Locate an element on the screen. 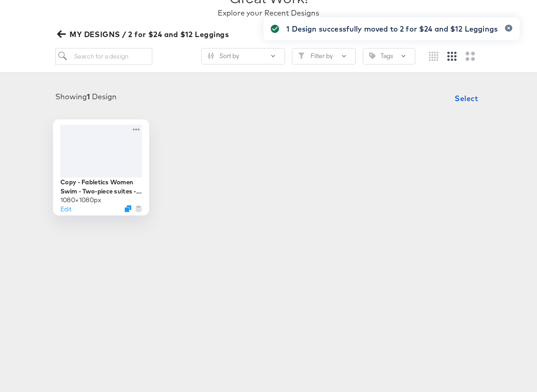  div: Copy - Fabletics Women Swim - Two-piece suites - V2 is located at coordinates (101, 186).